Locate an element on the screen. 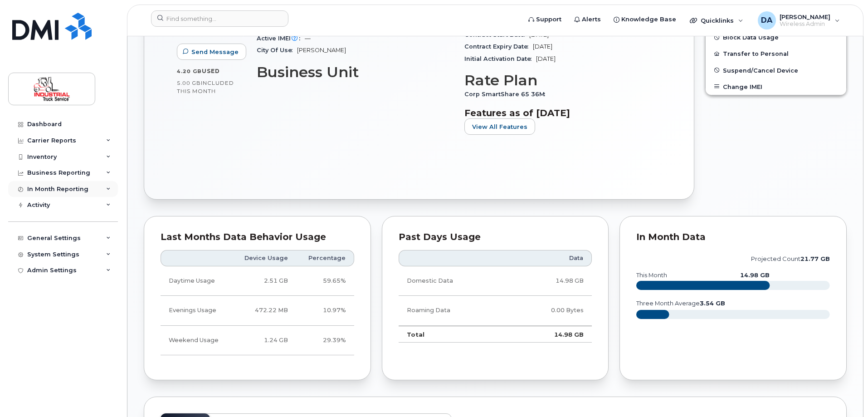 The image size is (868, 417). tr: Weekdays from 6:00pm to 8:00am is located at coordinates (257, 310).